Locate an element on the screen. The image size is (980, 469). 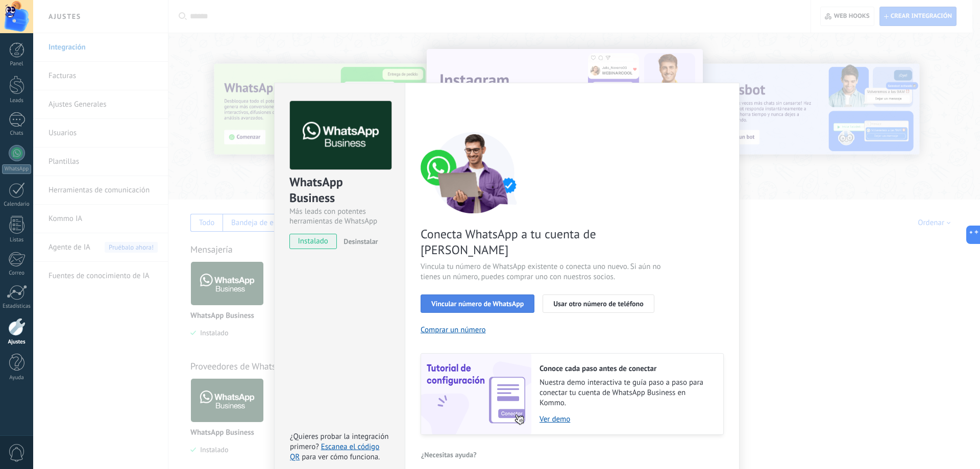
span: ¿Quieres probar la integración primero? is located at coordinates (339, 441).